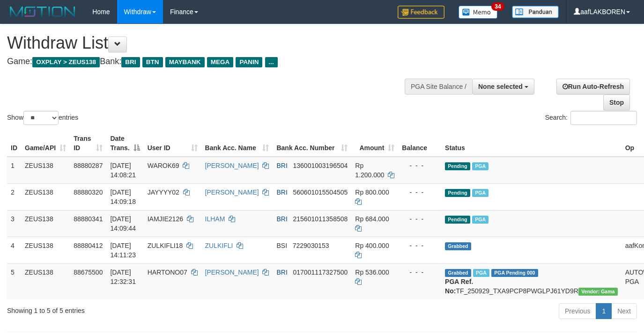 This screenshot has height=334, width=644. Describe the element at coordinates (459, 286) in the screenshot. I see `b: PGA Ref. No:` at that location.